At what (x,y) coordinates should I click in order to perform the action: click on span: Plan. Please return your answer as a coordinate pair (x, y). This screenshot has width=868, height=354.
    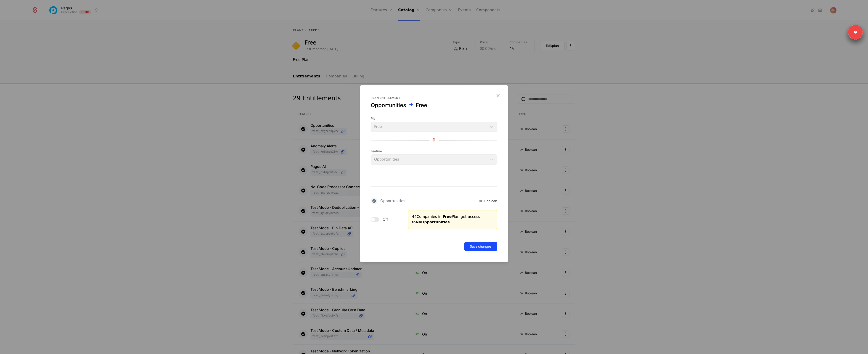
    Looking at the image, I should click on (434, 118).